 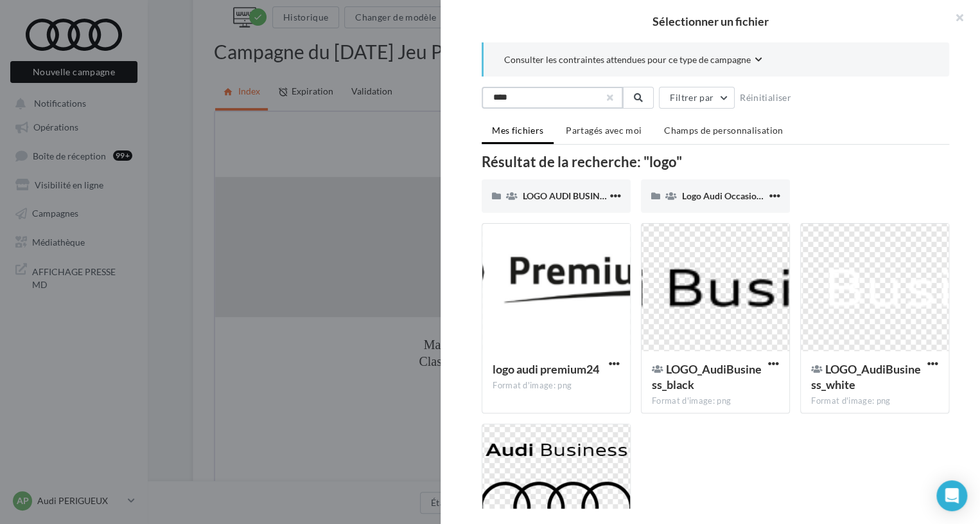 I want to click on span: Consulter les contraintes attendues pour ce type de campagne, so click(x=628, y=60).